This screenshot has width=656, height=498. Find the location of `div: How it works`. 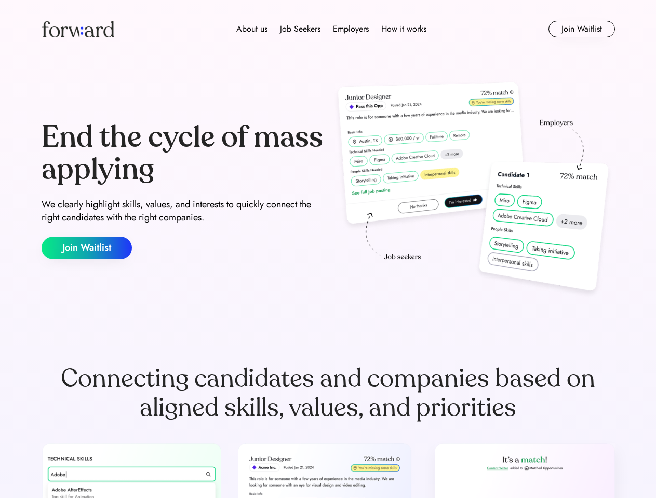

div: How it works is located at coordinates (403, 29).